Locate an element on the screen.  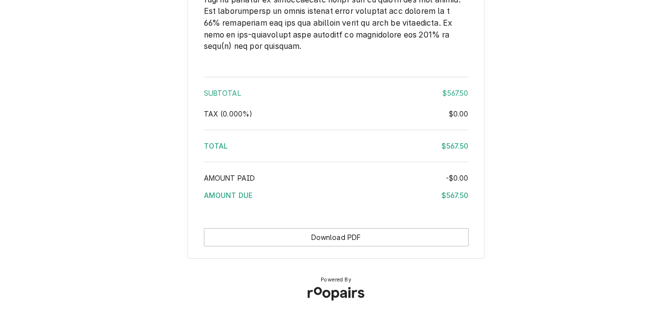
span: Powered By is located at coordinates (336, 280).